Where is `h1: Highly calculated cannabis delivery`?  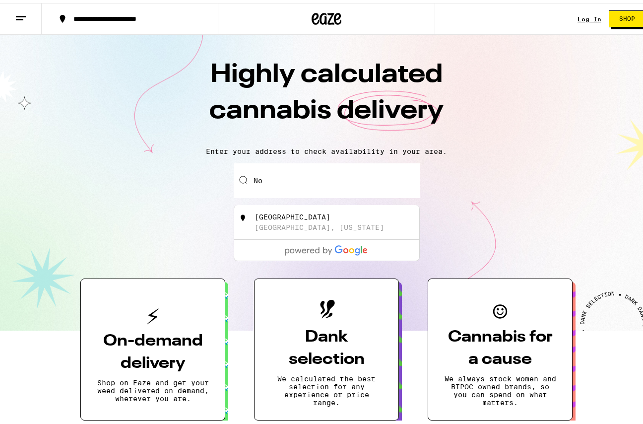
h1: Highly calculated cannabis delivery is located at coordinates (326, 95).